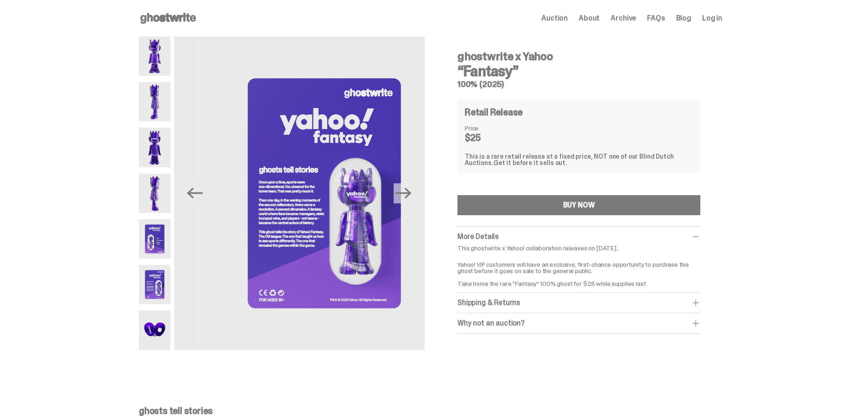 The image size is (868, 419). Describe the element at coordinates (430, 411) in the screenshot. I see `p: ghosts tell stories` at that location.